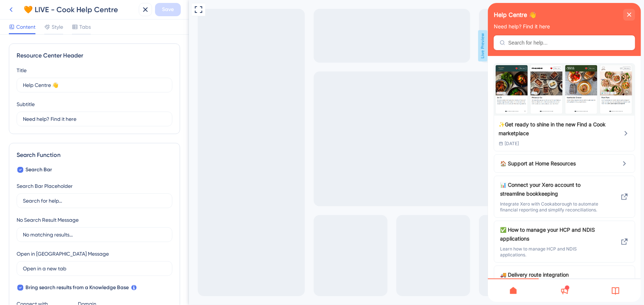 The image size is (644, 305). I want to click on div: close resource center, so click(141, 12).